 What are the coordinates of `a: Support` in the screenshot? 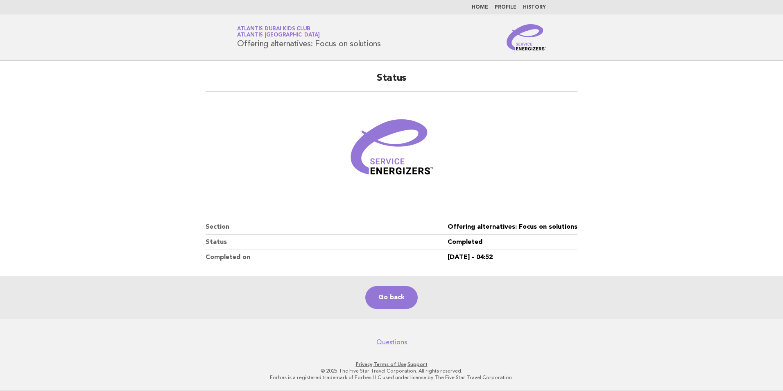 It's located at (417, 364).